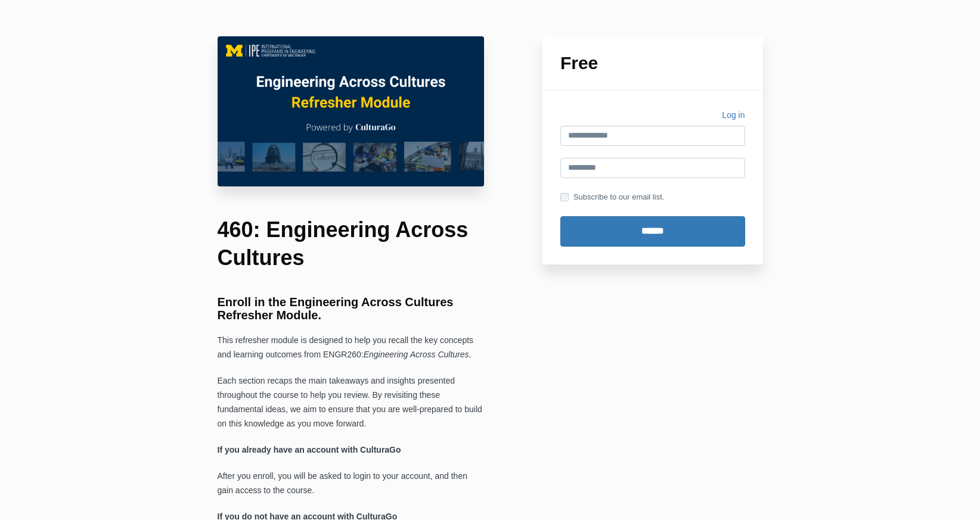 The height and width of the screenshot is (520, 980). Describe the element at coordinates (351, 484) in the screenshot. I see `p: After you enroll, you will be asked to login to your account, and then gain access to the course.` at that location.